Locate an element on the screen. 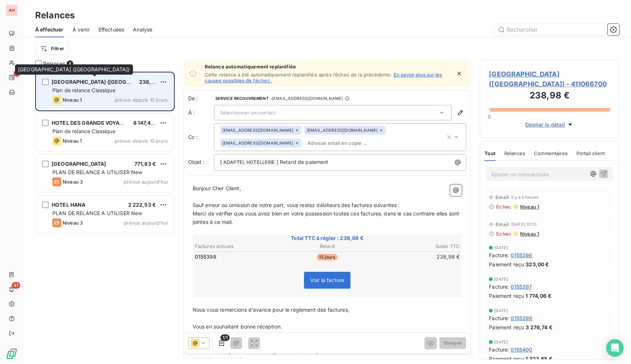  span: ] Retard de paiement is located at coordinates (303, 162).